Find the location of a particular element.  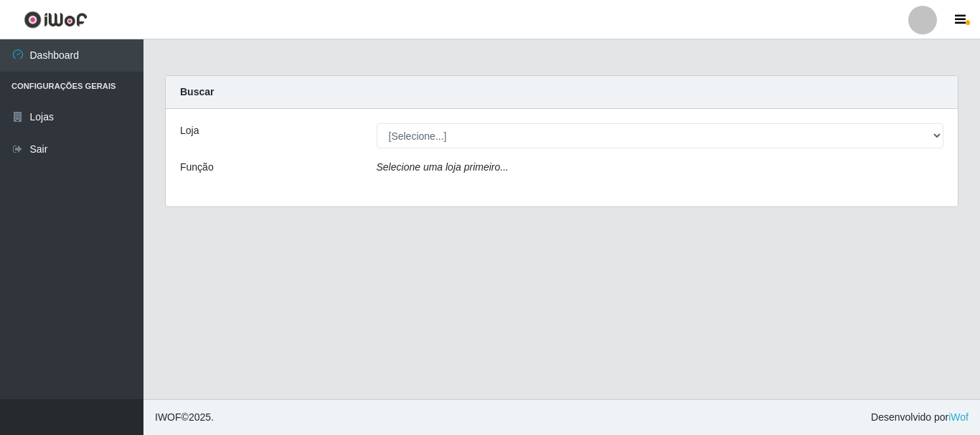

span: © 2025 . is located at coordinates (185, 417).